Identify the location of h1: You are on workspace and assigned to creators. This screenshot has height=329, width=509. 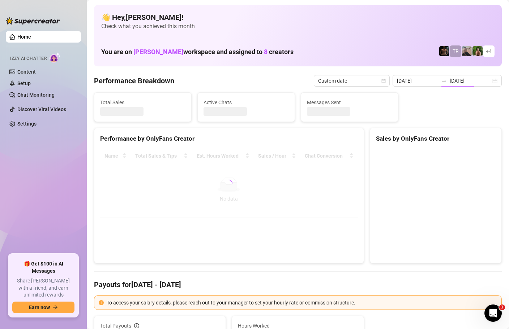
(197, 52).